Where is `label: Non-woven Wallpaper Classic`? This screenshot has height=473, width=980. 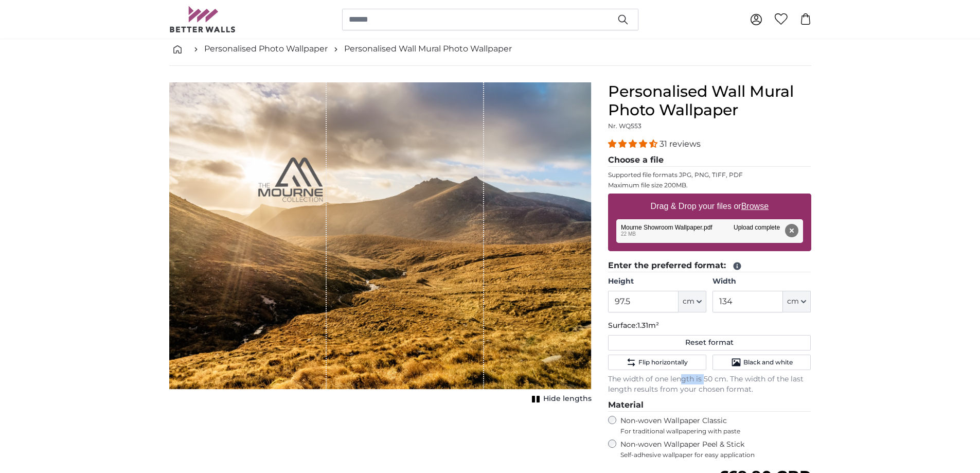
label: Non-woven Wallpaper Classic is located at coordinates (716, 426).